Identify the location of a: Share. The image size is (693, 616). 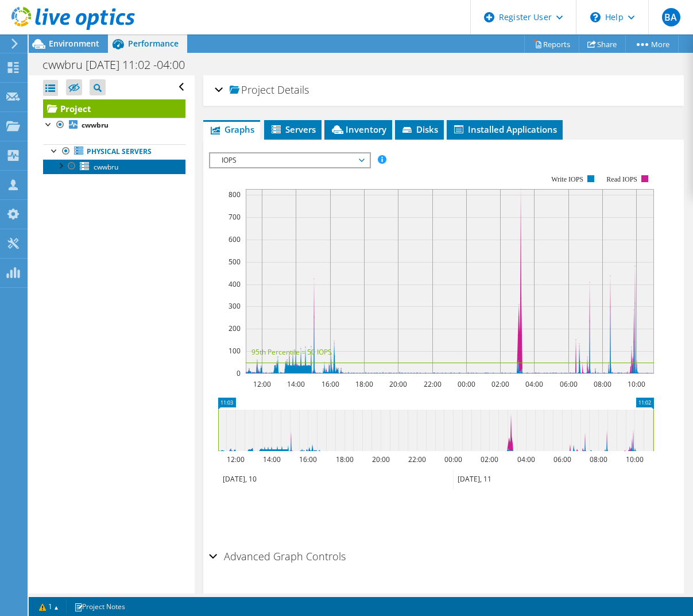
(602, 43).